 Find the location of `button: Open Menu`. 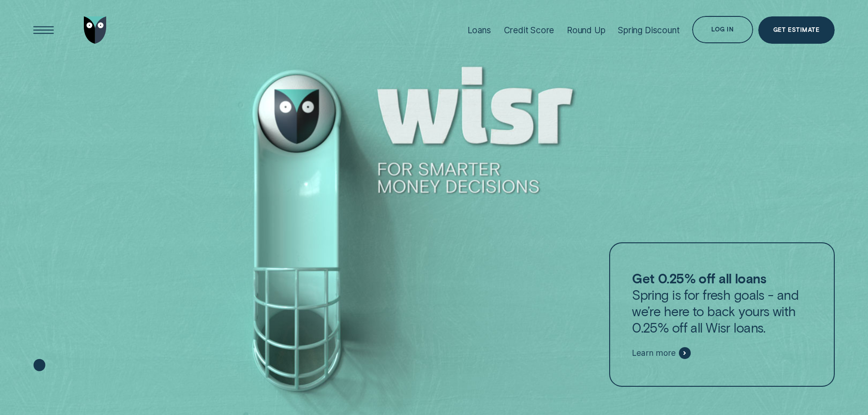

button: Open Menu is located at coordinates (44, 30).